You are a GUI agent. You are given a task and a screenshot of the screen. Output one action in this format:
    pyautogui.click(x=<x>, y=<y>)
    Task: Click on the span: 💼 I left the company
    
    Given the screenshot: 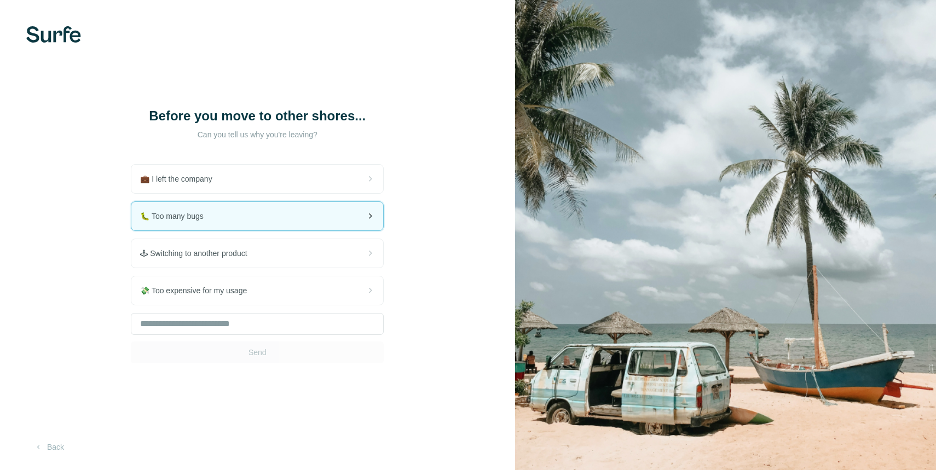 What is the action you would take?
    pyautogui.click(x=180, y=179)
    